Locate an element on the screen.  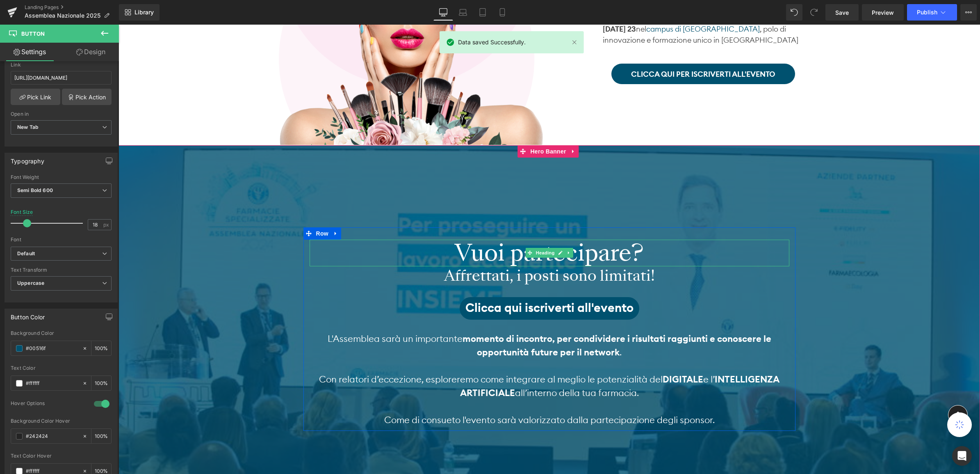
div: Open Intercom Messenger is located at coordinates (962, 456).